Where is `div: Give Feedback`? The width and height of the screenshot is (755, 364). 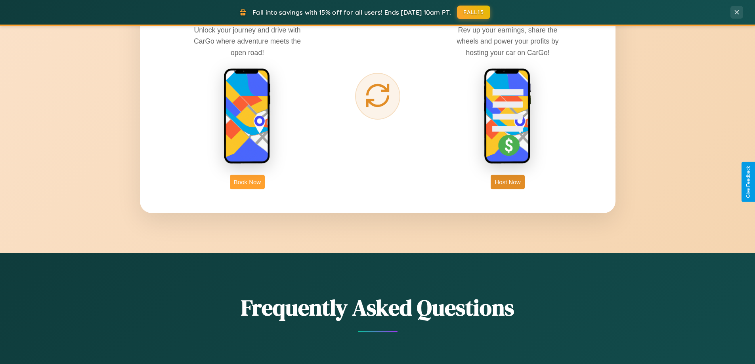
div: Give Feedback is located at coordinates (748, 182).